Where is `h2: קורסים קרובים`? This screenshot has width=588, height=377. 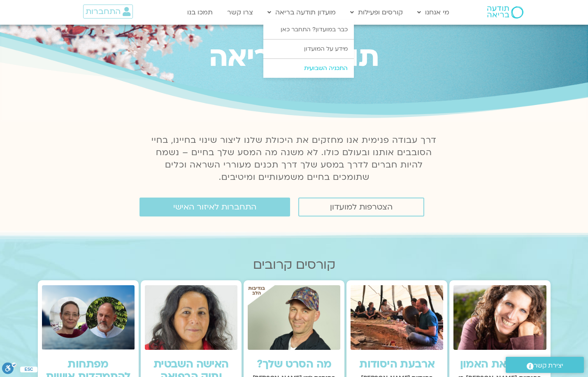
h2: קורסים קרובים is located at coordinates (294, 265).